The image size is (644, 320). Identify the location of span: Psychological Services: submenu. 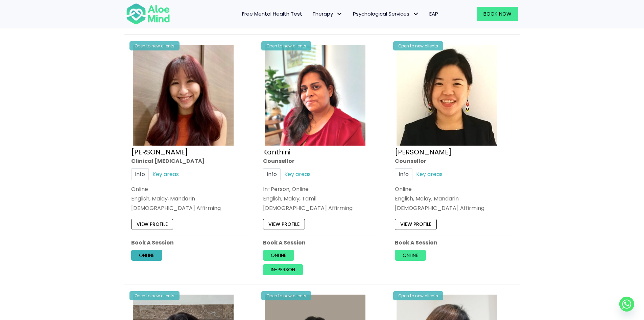
(416, 14).